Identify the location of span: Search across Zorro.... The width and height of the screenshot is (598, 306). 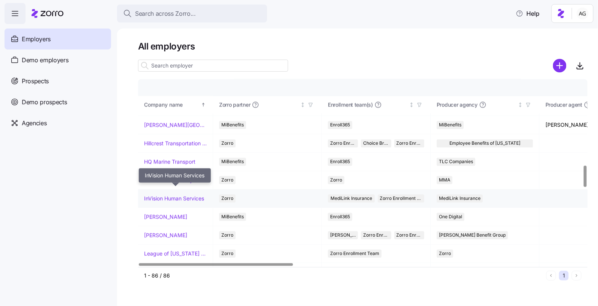
(166, 14).